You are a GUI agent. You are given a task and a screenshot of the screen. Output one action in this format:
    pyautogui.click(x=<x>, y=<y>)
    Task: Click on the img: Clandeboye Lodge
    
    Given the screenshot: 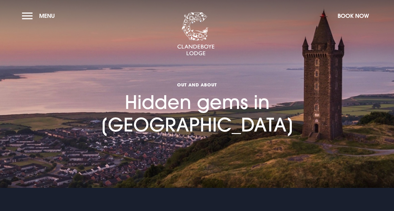 What is the action you would take?
    pyautogui.click(x=196, y=34)
    